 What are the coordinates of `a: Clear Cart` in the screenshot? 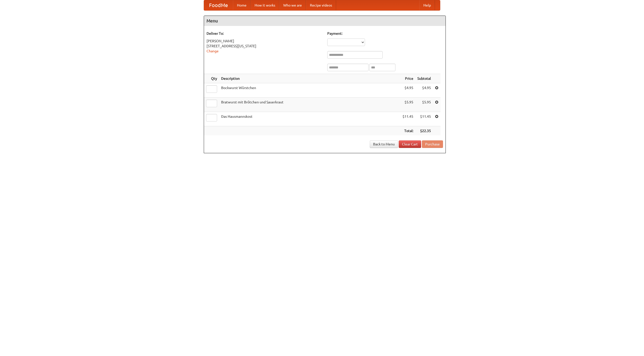 It's located at (409, 144).